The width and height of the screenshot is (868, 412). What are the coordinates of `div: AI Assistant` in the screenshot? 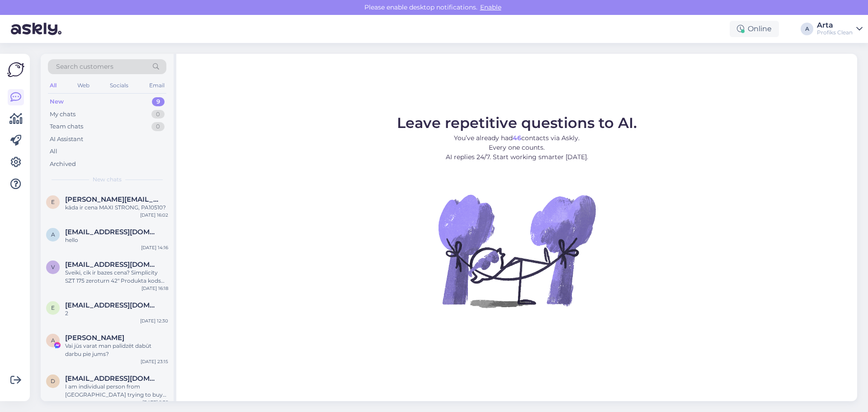 It's located at (67, 139).